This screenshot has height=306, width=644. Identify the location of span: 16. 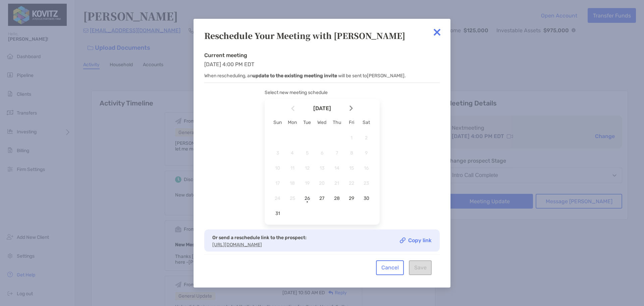
(366, 168).